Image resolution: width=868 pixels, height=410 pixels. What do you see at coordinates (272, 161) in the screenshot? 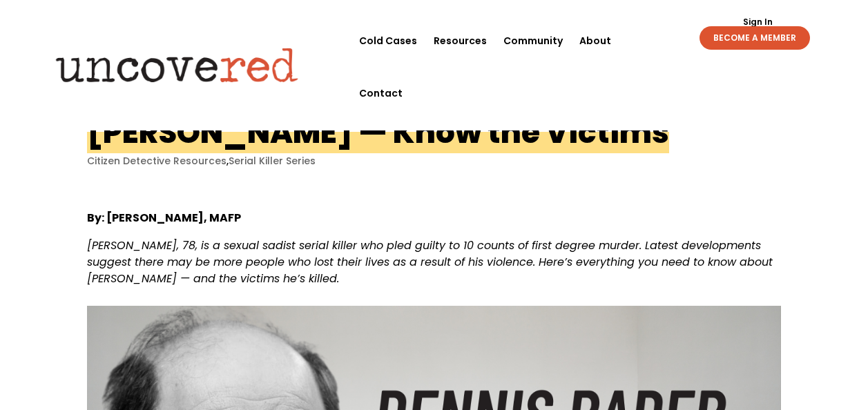
I see `a: Serial Killer Series` at bounding box center [272, 161].